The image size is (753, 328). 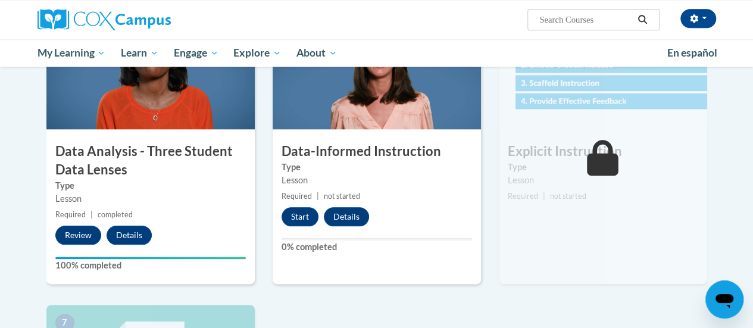 What do you see at coordinates (603, 151) in the screenshot?
I see `h3: Explicit Instruction` at bounding box center [603, 151].